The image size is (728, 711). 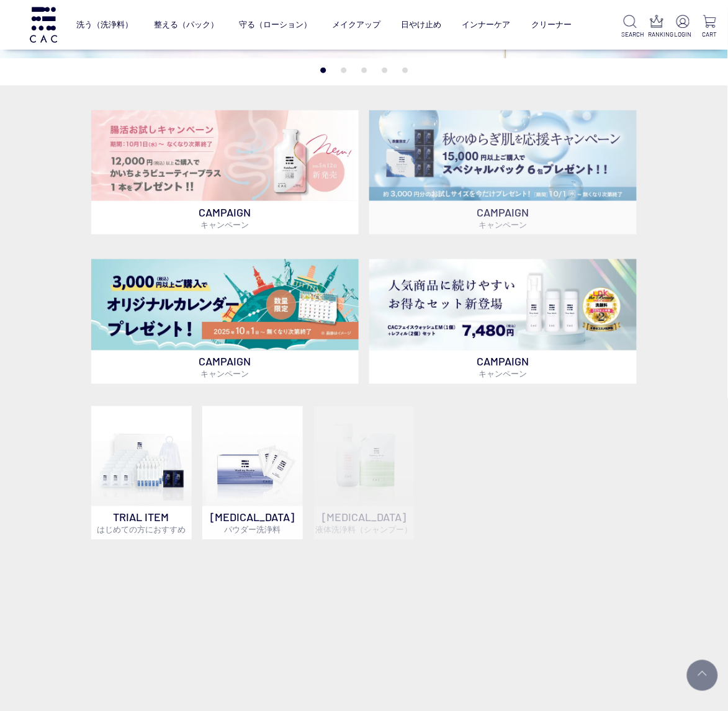 I want to click on p: SEARCH, so click(x=630, y=34).